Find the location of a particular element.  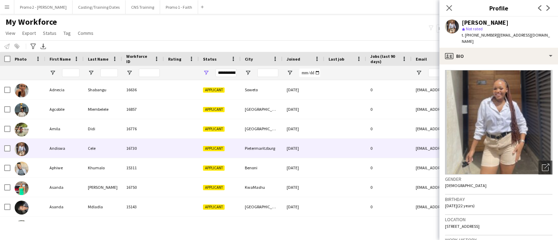

span: Photo is located at coordinates (21, 59).